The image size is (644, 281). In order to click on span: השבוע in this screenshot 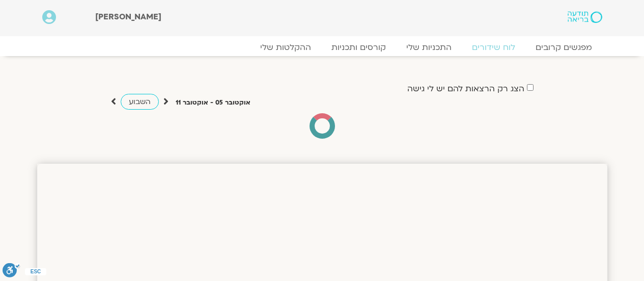, I will do `click(139, 101)`.